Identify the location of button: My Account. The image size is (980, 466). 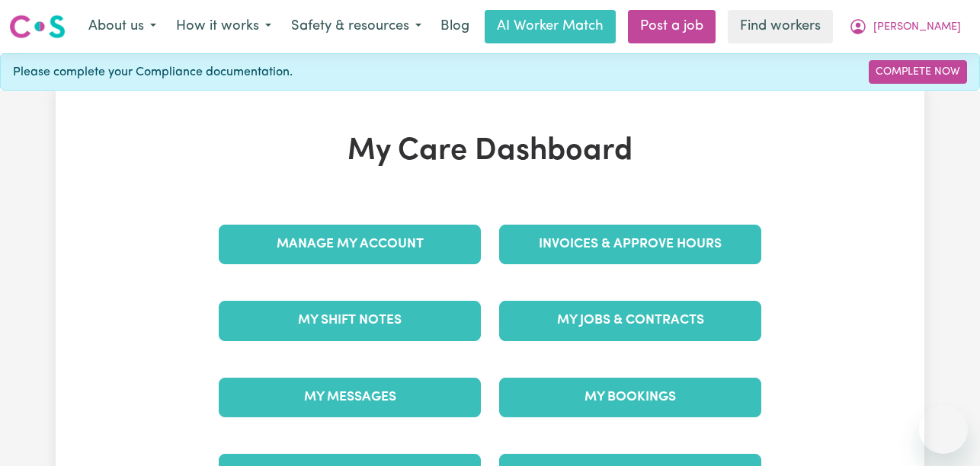
(905, 27).